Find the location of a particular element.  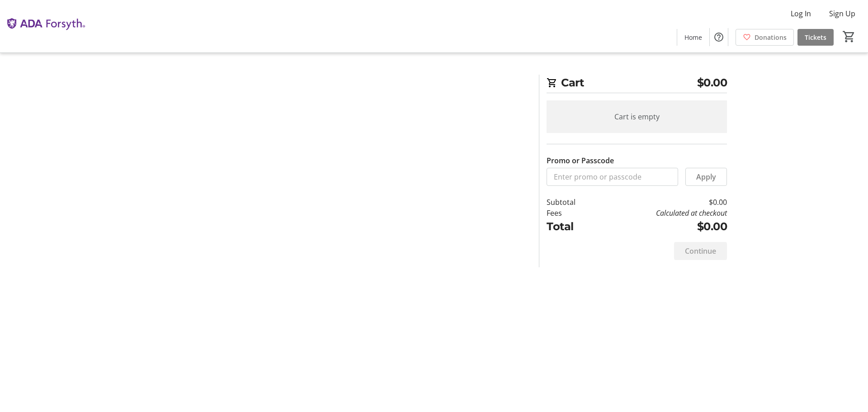

span: Donations is located at coordinates (770, 37).